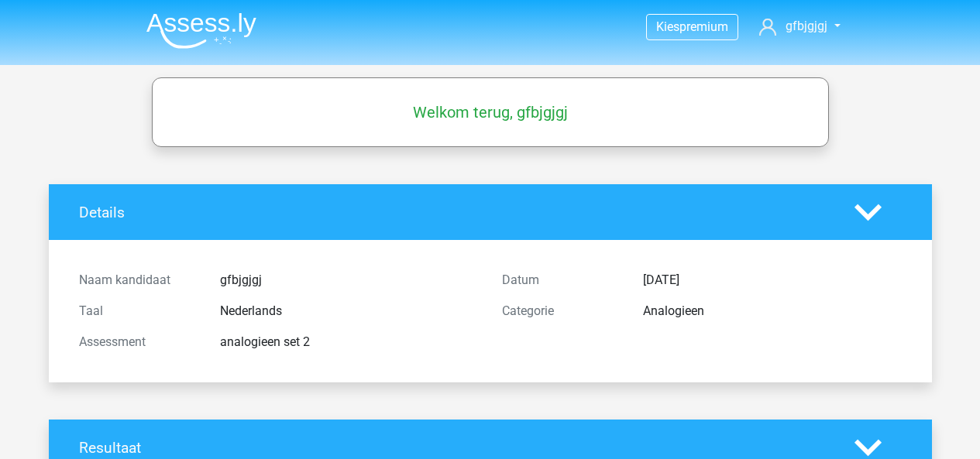 This screenshot has width=980, height=459. Describe the element at coordinates (799, 26) in the screenshot. I see `a: gfbjgjgj` at that location.